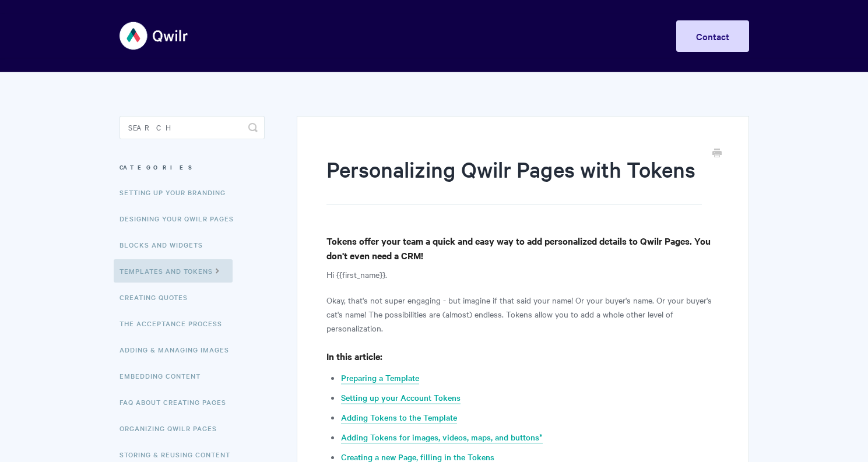  Describe the element at coordinates (192, 167) in the screenshot. I see `h3: Categories` at that location.